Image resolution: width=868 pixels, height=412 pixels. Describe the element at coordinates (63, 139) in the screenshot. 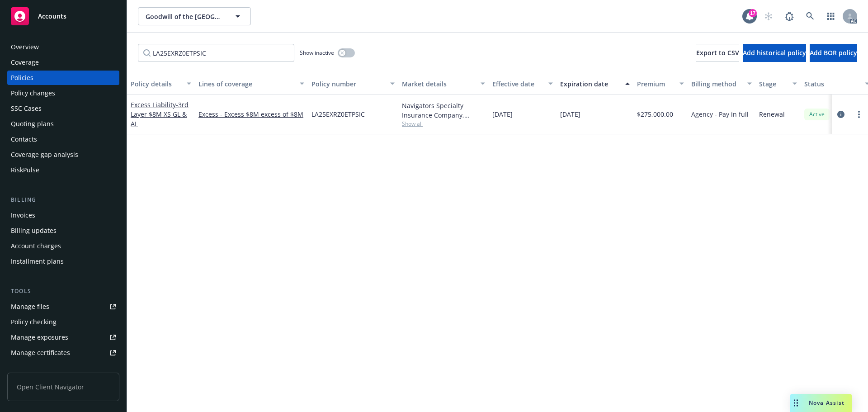

I see `a: Contacts` at that location.